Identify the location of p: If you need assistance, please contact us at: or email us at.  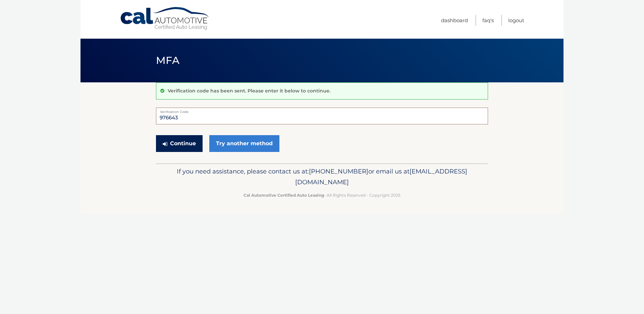
(322, 176).